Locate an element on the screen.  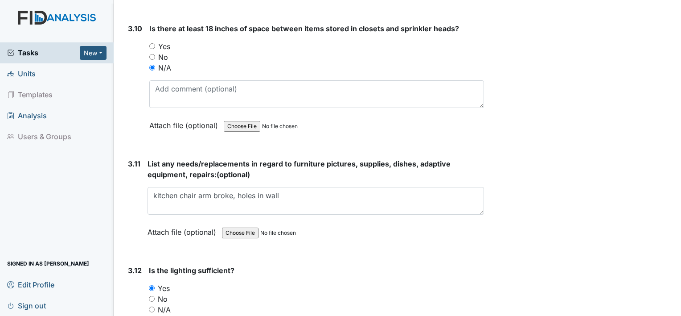
label: 3.11 is located at coordinates (134, 164).